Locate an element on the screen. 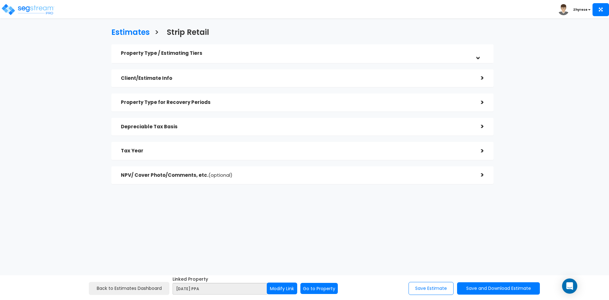 This screenshot has width=609, height=300. b: Zhyrese is located at coordinates (580, 10).